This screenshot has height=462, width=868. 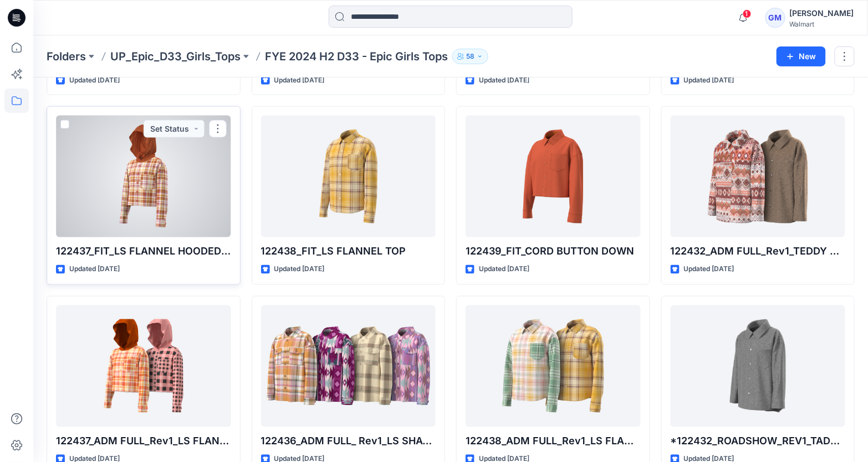 I want to click on a: 122437_FIT_LS FLANNEL HOODED TOP, so click(x=144, y=176).